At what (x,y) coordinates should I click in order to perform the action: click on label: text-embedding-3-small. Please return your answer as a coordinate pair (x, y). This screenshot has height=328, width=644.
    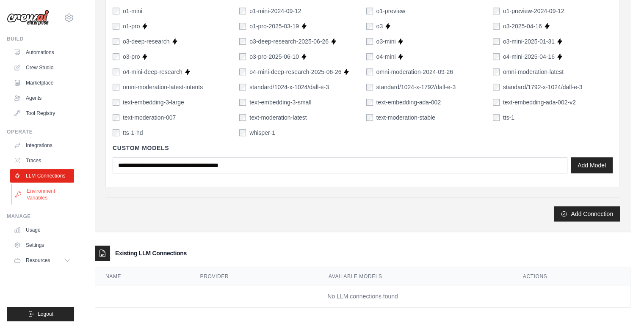
    Looking at the image, I should click on (280, 102).